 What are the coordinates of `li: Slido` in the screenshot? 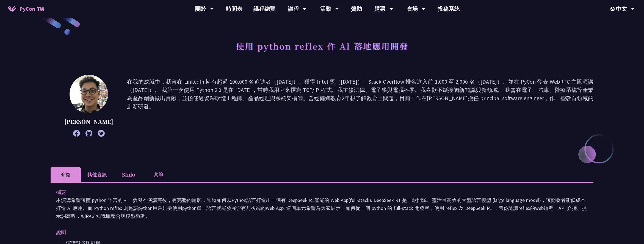 It's located at (129, 174).